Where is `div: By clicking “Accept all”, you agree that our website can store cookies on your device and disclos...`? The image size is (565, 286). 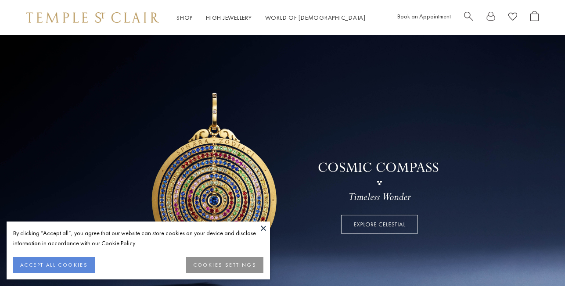 div: By clicking “Accept all”, you agree that our website can store cookies on your device and disclos... is located at coordinates (138, 238).